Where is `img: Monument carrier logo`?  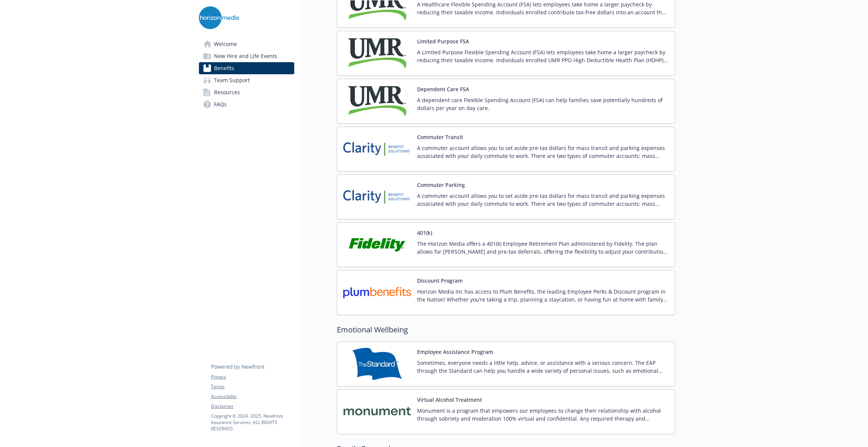
img: Monument carrier logo is located at coordinates (377, 411).